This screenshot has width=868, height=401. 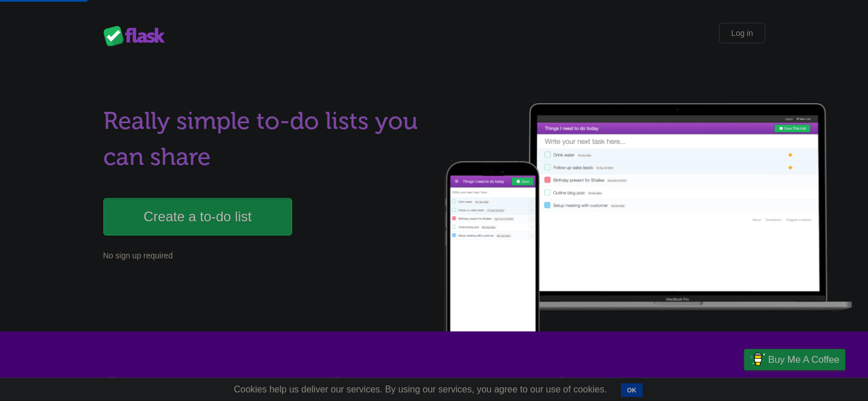 I want to click on span: Cookies help us deliver our services. By using our services, you agree to our use of cookies., so click(x=421, y=390).